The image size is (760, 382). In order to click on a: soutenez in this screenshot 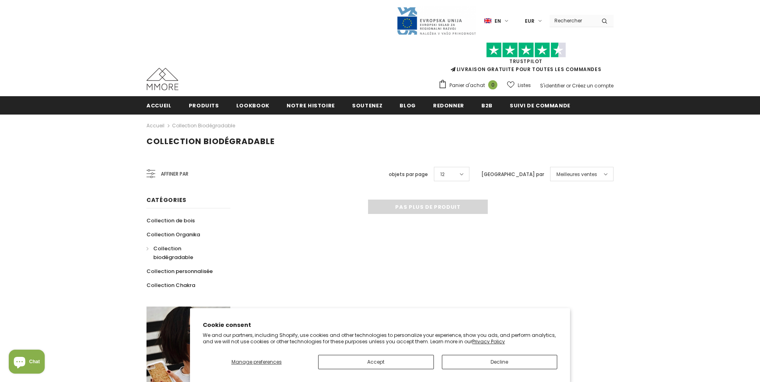, I will do `click(367, 105)`.